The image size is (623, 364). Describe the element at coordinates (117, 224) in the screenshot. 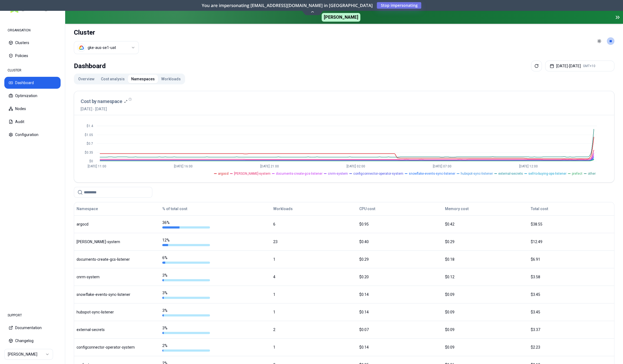

I see `div: argocd` at that location.